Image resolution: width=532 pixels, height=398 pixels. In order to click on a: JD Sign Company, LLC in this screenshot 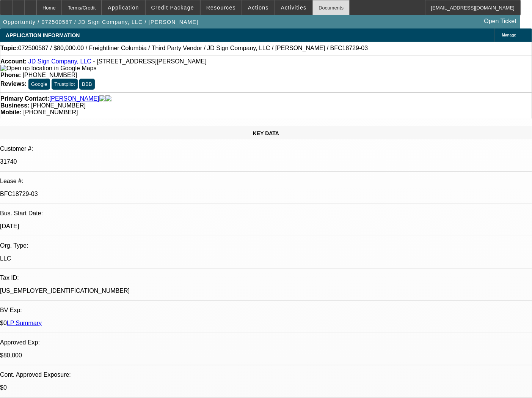, I will do `click(60, 61)`.